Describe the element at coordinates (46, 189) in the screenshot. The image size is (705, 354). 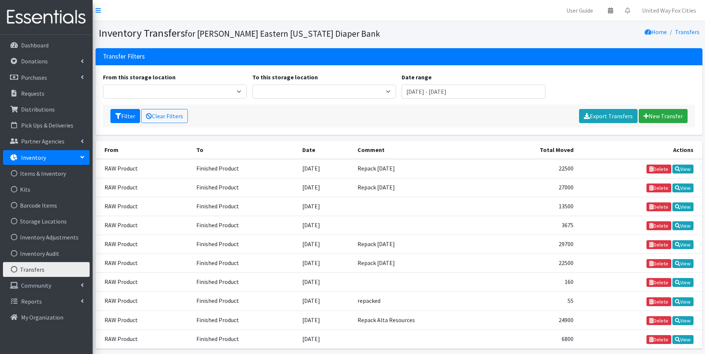
I see `a: Kits` at that location.